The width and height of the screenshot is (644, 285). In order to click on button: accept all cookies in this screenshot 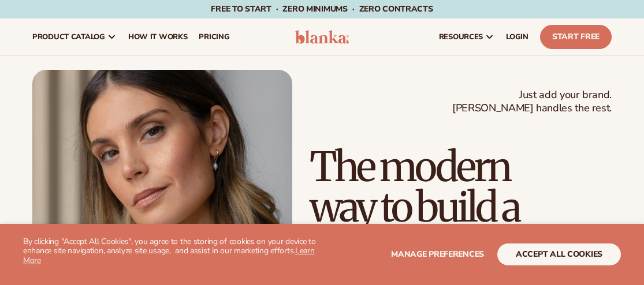, I will do `click(559, 254)`.